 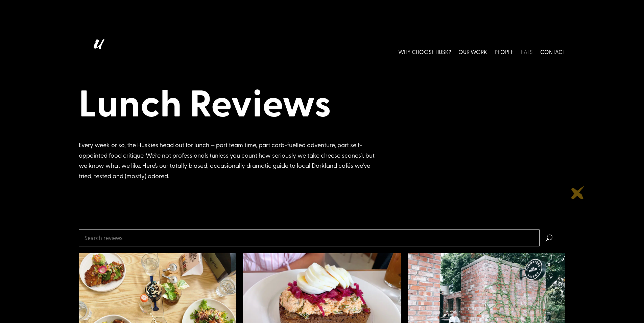 What do you see at coordinates (473, 51) in the screenshot?
I see `a: OUR WORK` at bounding box center [473, 51].